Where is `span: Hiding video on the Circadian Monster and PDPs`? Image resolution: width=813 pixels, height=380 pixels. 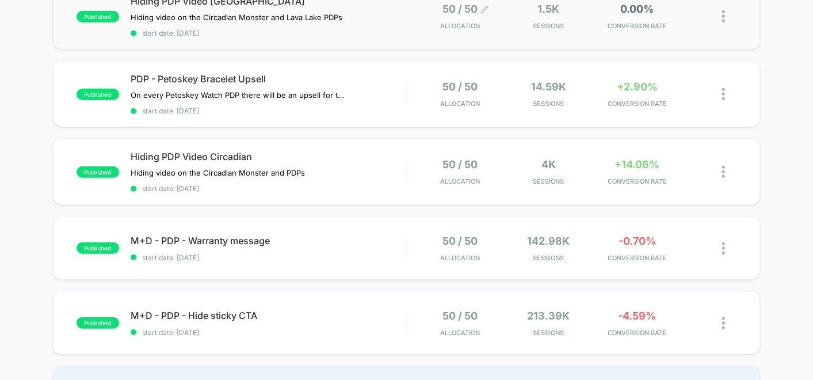 span: Hiding video on the Circadian Monster and PDPs is located at coordinates (217, 173).